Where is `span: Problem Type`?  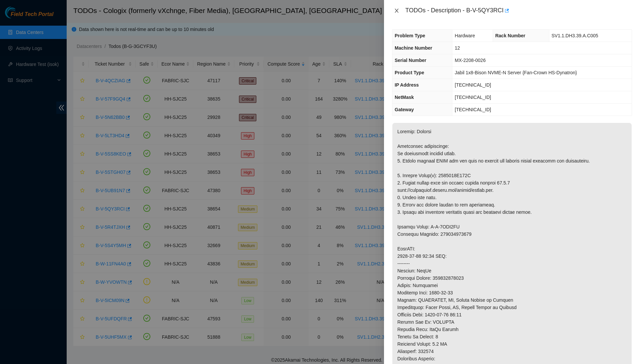
span: Problem Type is located at coordinates (410, 36).